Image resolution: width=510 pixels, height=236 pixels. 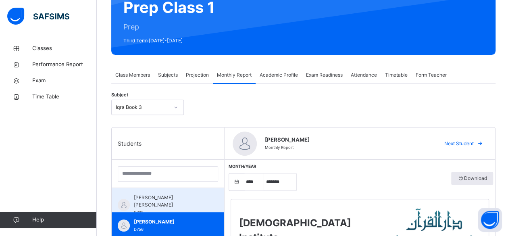 I want to click on span: Academic Profile, so click(x=278, y=75).